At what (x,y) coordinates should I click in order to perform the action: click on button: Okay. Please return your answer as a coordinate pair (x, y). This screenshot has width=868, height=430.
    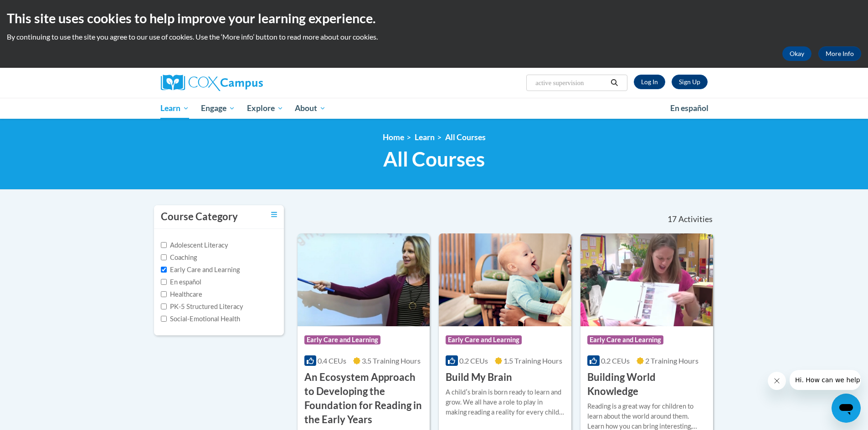
    Looking at the image, I should click on (797, 54).